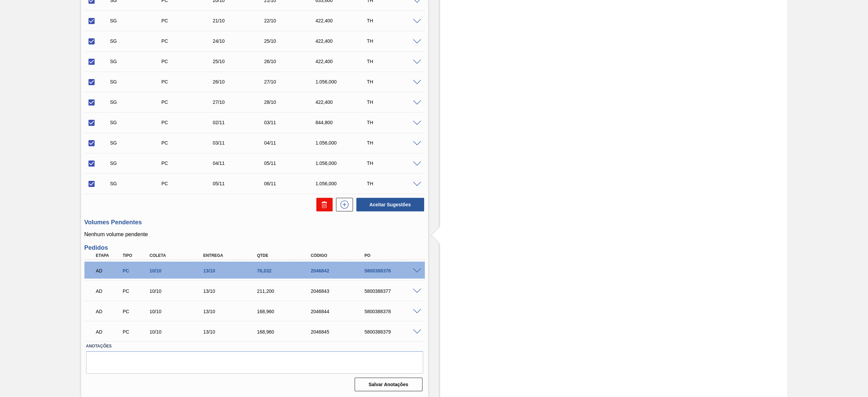 This screenshot has height=397, width=868. Describe the element at coordinates (255, 346) in the screenshot. I see `label: Anotações` at that location.